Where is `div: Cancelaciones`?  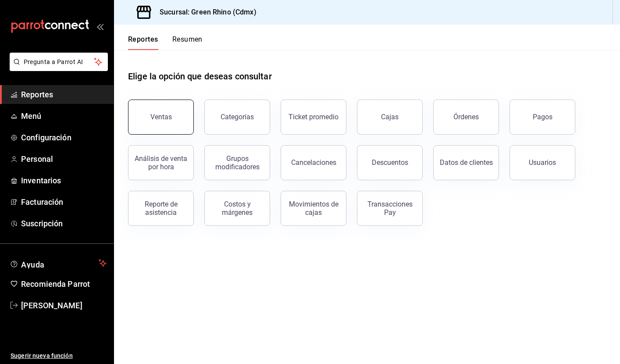 div: Cancelaciones is located at coordinates (314, 162).